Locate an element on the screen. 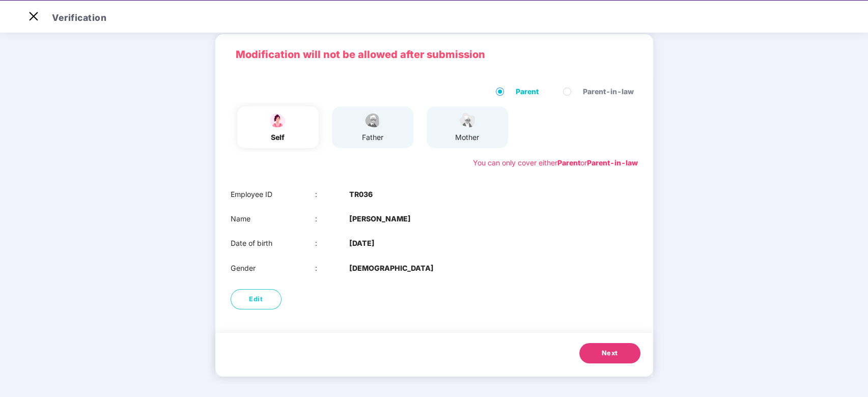 This screenshot has width=868, height=397. img: svg+xml;base64,PHN2ZyB4bWxucz0iaHR0cDovL3d3dy53My5vcmcvMjAwMC9zdmciIHdpZHRoPSI1NCIgaGVpZ2h0PSIzOC... is located at coordinates (467, 120).